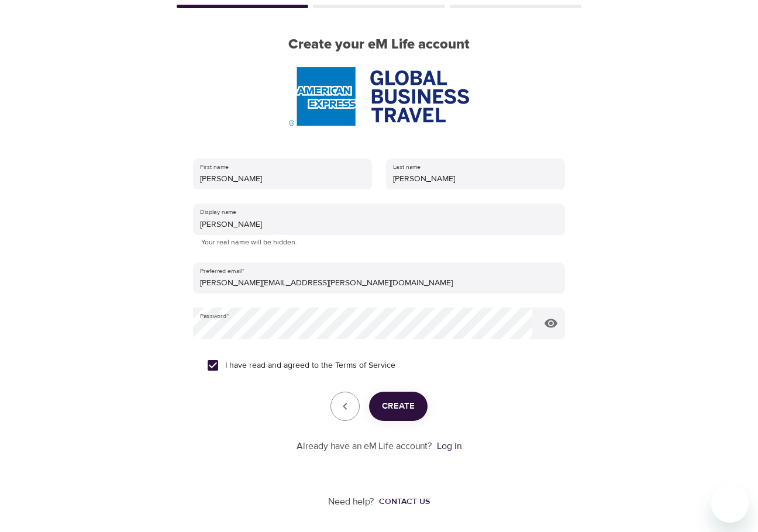  I want to click on a: Log in, so click(449, 446).